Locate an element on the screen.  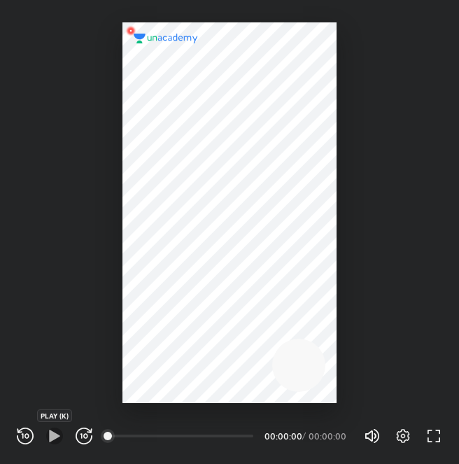
div: PLAY (K) is located at coordinates (55, 415).